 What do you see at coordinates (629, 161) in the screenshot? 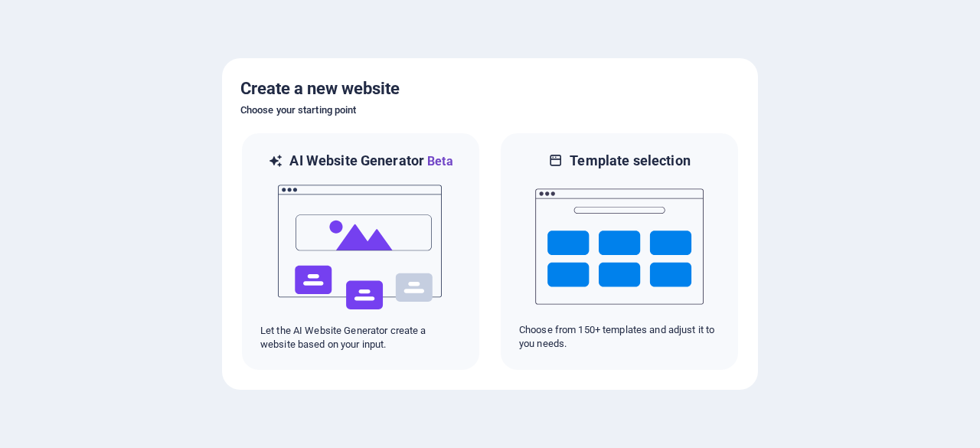
I see `h6: Template selection` at bounding box center [629, 161].